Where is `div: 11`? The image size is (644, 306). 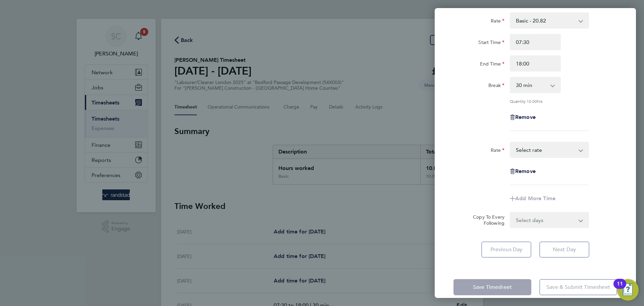 div: 11 is located at coordinates (620, 288).